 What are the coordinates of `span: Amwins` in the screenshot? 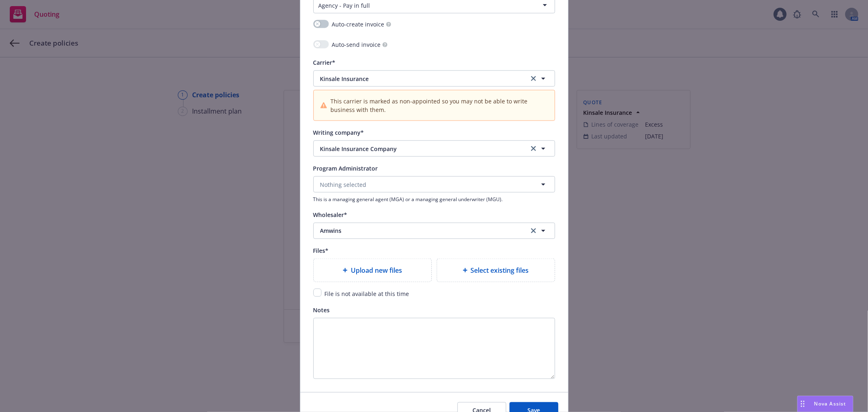 It's located at (418, 231).